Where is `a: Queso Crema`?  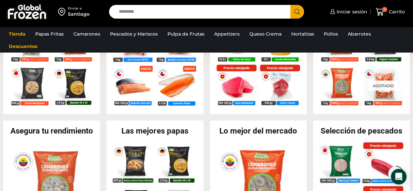
a: Queso Crema is located at coordinates (266, 34).